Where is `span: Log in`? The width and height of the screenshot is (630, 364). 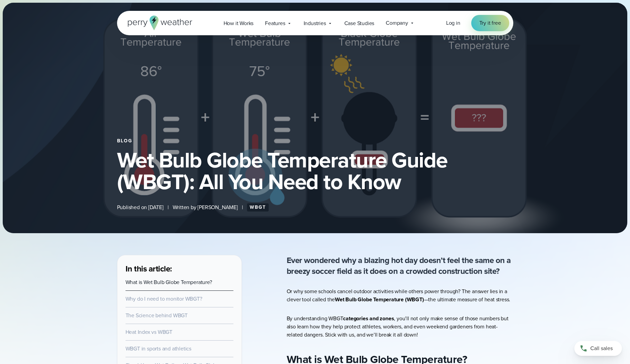
span: Log in is located at coordinates (453, 23).